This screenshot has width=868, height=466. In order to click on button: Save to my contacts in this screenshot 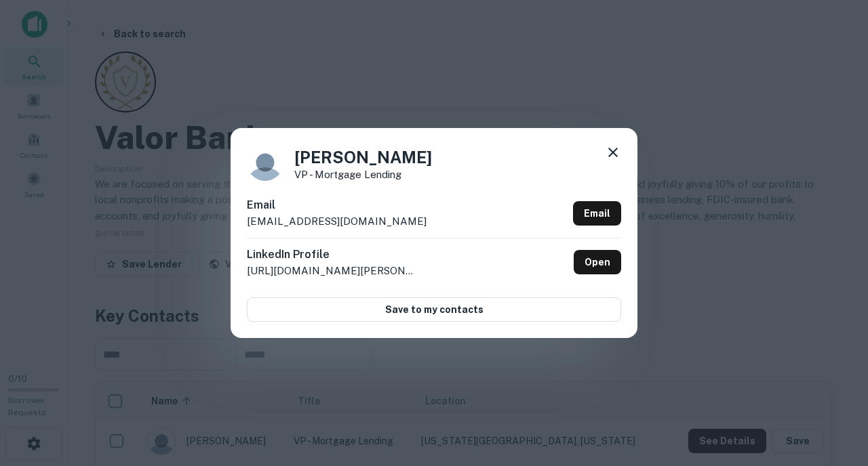, I will do `click(434, 310)`.